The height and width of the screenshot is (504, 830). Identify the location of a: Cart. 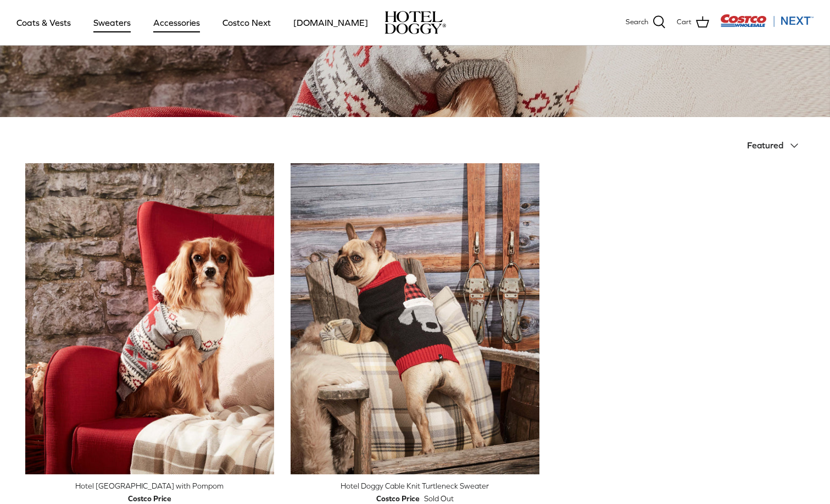
(693, 23).